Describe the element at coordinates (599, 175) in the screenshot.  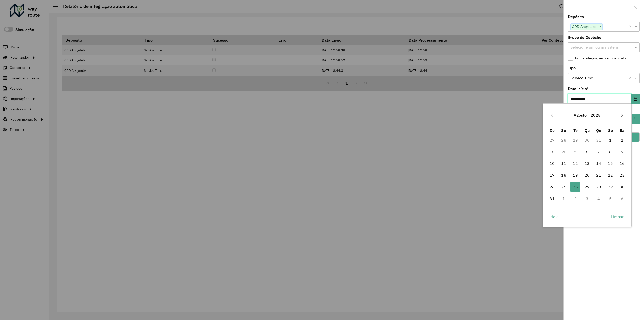
I see `td: 21` at that location.